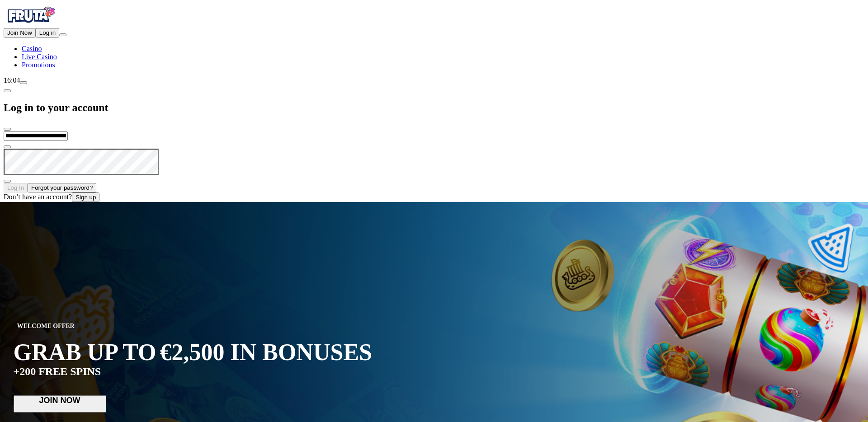 This screenshot has width=868, height=422. Describe the element at coordinates (47, 33) in the screenshot. I see `span: Log in` at that location.